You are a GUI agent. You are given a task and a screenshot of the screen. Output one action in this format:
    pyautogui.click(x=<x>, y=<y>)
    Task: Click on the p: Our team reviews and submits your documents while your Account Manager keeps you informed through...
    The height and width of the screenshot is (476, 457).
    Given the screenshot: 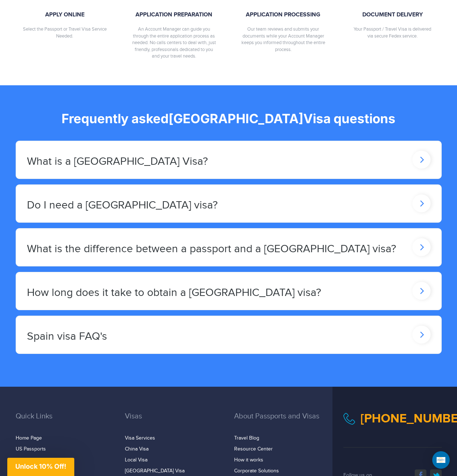 What is the action you would take?
    pyautogui.click(x=284, y=40)
    